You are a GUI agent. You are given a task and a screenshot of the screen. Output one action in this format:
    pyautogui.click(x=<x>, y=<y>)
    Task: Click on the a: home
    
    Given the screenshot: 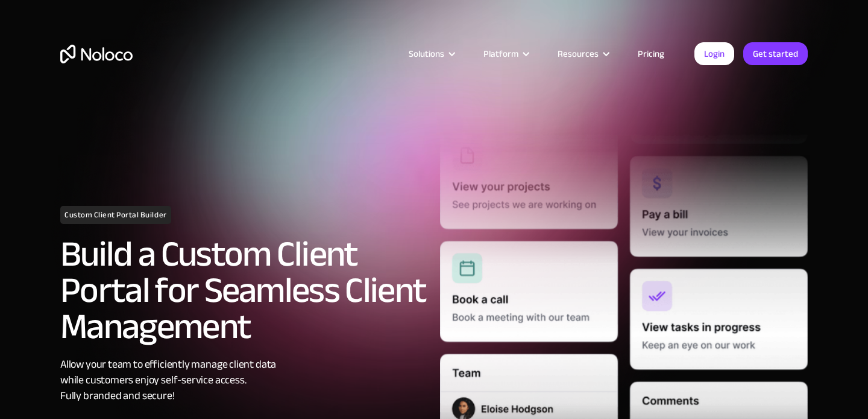 What is the action you would take?
    pyautogui.click(x=96, y=54)
    